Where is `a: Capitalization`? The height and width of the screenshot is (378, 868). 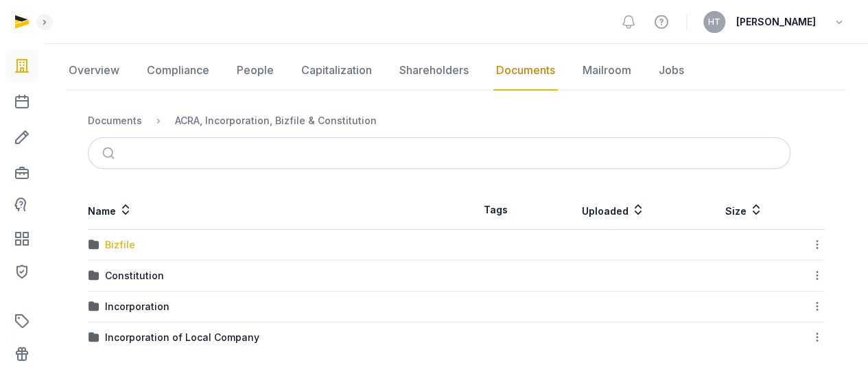
a: Capitalization is located at coordinates (337, 70).